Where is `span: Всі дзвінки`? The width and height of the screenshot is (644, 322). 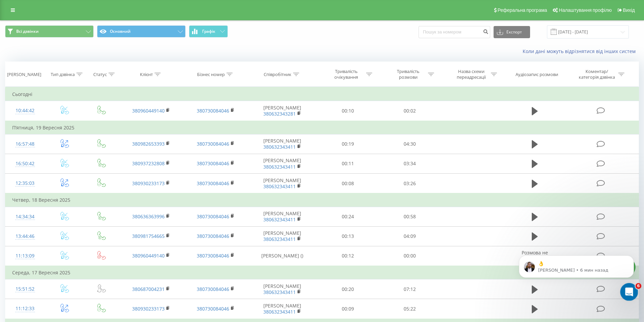 span: Всі дзвінки is located at coordinates (27, 32).